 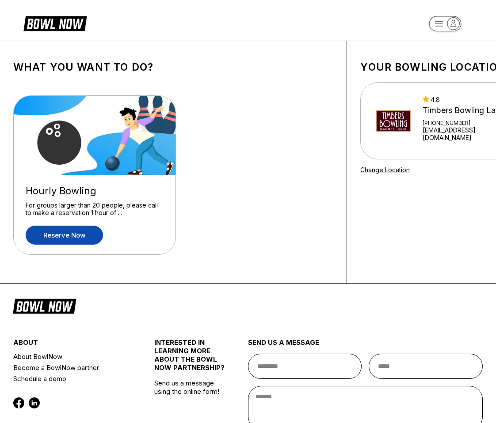 What do you see at coordinates (189, 359) in the screenshot?
I see `div: INTERESTED IN LEARNING MORE ABOUT THE BOWL NOW PARTNERSHIP?` at bounding box center [189, 359].